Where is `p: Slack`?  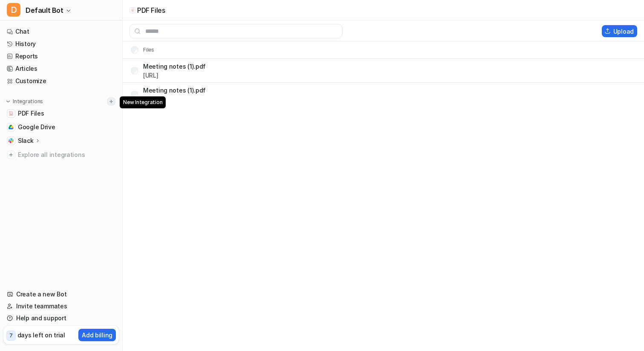 p: Slack is located at coordinates (26, 141).